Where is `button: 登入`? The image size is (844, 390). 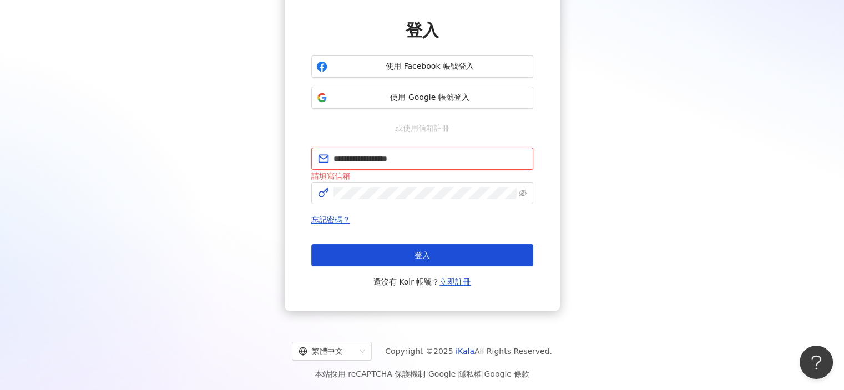 button: 登入 is located at coordinates (422, 255).